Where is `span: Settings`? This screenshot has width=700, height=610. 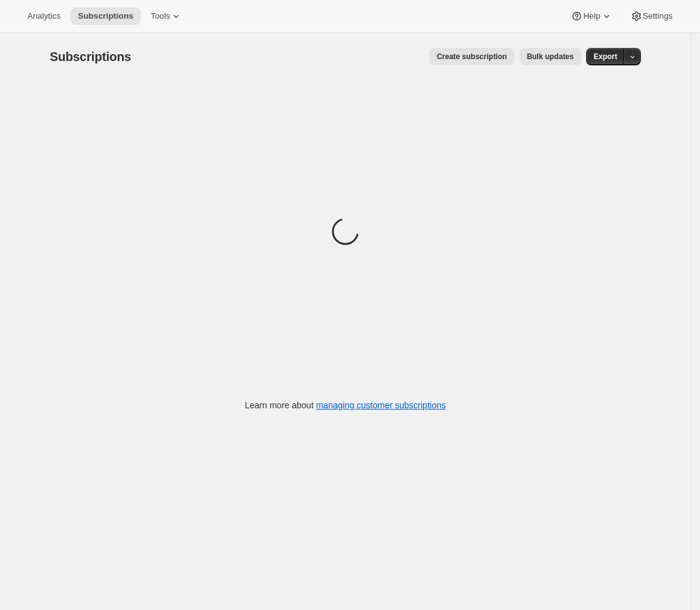 span: Settings is located at coordinates (658, 16).